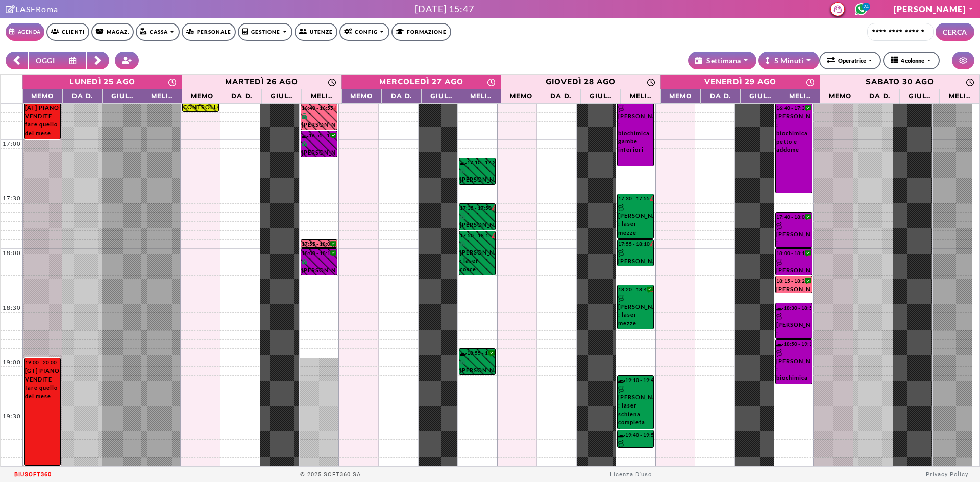  I want to click on div: 5 Minuti, so click(785, 60).